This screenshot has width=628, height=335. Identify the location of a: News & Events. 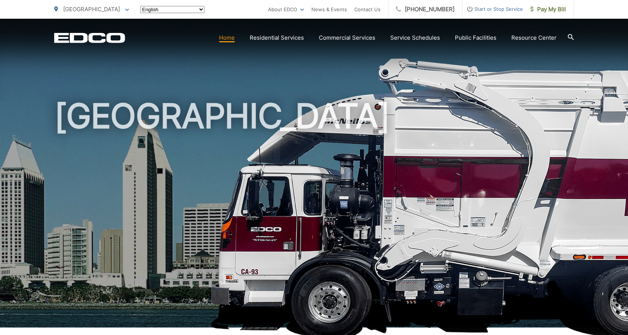
(329, 9).